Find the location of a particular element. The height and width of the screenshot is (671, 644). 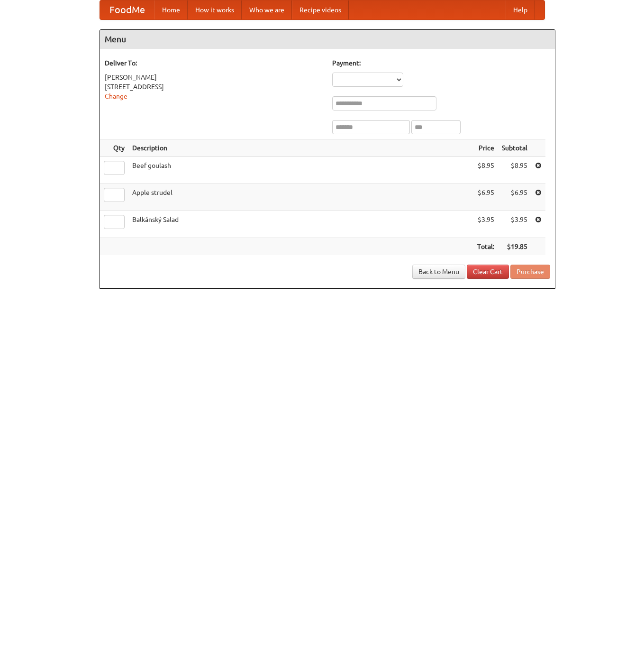

a: FoodMe is located at coordinates (127, 10).